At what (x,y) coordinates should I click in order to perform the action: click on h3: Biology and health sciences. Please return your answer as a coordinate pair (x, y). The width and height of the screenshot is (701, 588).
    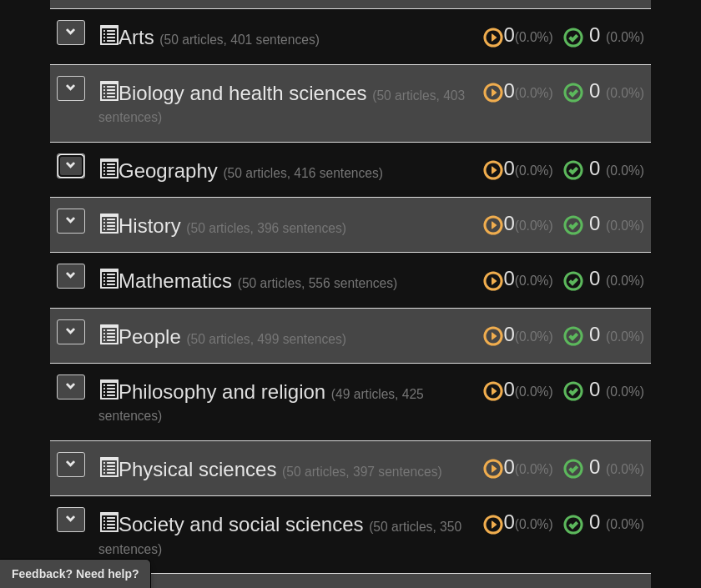
    Looking at the image, I should click on (371, 103).